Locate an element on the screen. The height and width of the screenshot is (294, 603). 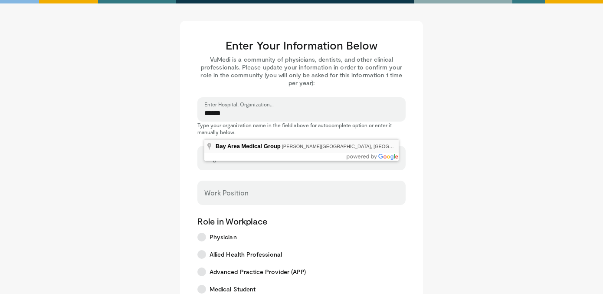
p: VuMedi is a community of physicians, dentists, and other clinical professionals. Please update yo... is located at coordinates (301, 71).